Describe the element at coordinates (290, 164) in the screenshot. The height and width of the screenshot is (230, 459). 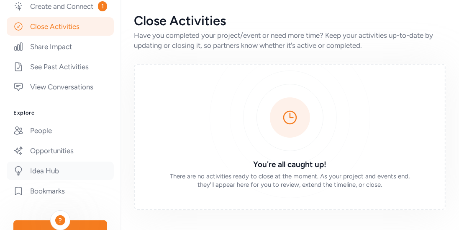
I see `h3: You're all caught up!` at that location.